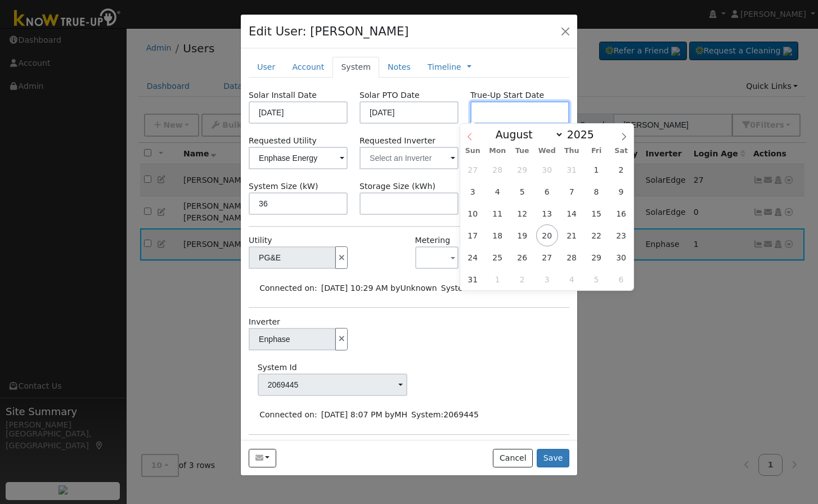 The height and width of the screenshot is (504, 818). I want to click on span: August 28, 2025, so click(572, 257).